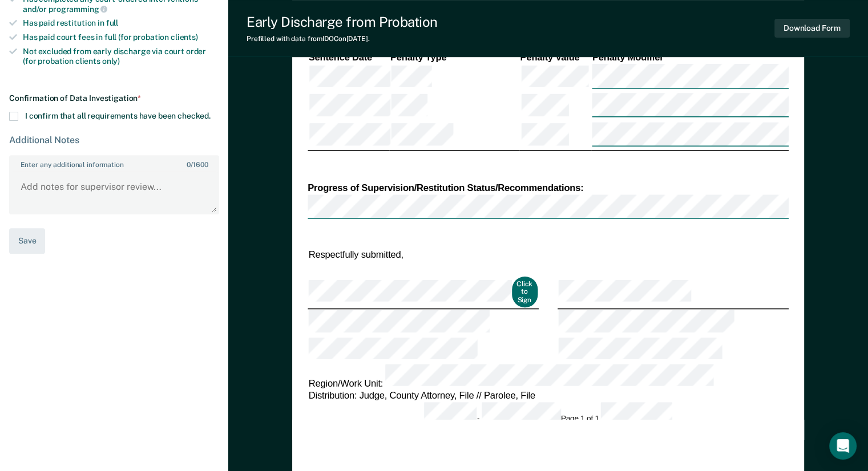  I want to click on td: Respectfully submitted,, so click(423, 255).